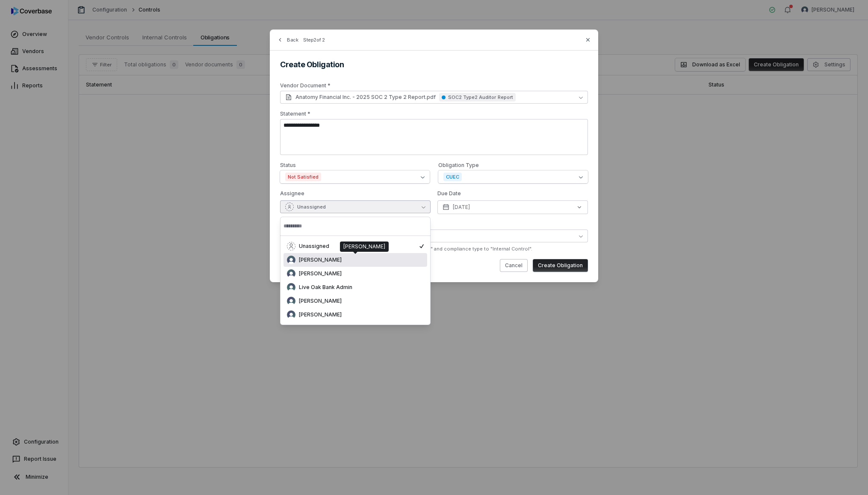 The width and height of the screenshot is (868, 495). Describe the element at coordinates (434, 224) in the screenshot. I see `label: Satisfying Controls` at that location.